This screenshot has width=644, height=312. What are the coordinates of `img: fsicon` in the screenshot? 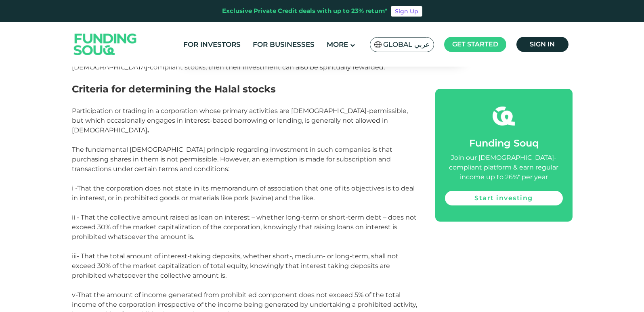 It's located at (504, 116).